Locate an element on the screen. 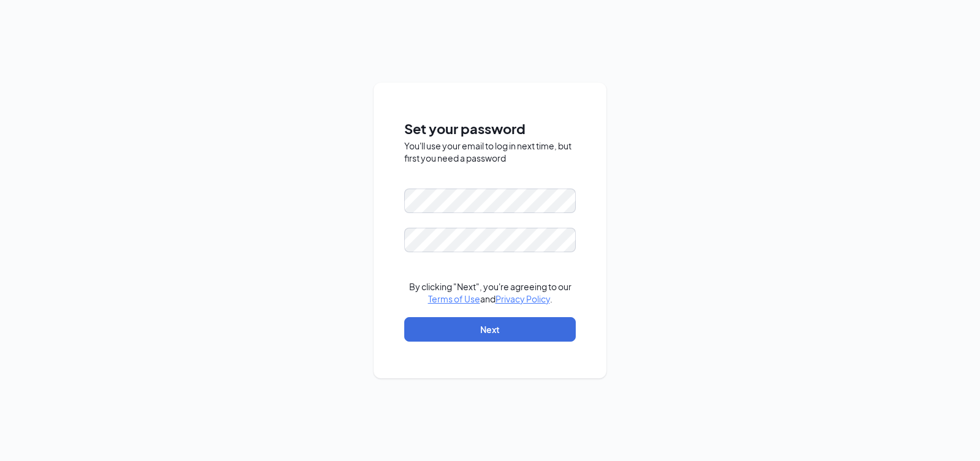 This screenshot has height=461, width=980. div: You'll use your email to log in next time, but first you need a password is located at coordinates (490, 152).